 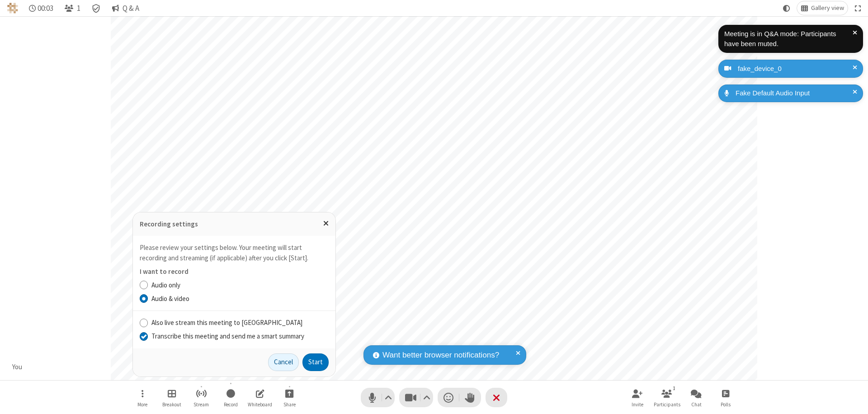 I want to click on button: Cancel, so click(x=284, y=362).